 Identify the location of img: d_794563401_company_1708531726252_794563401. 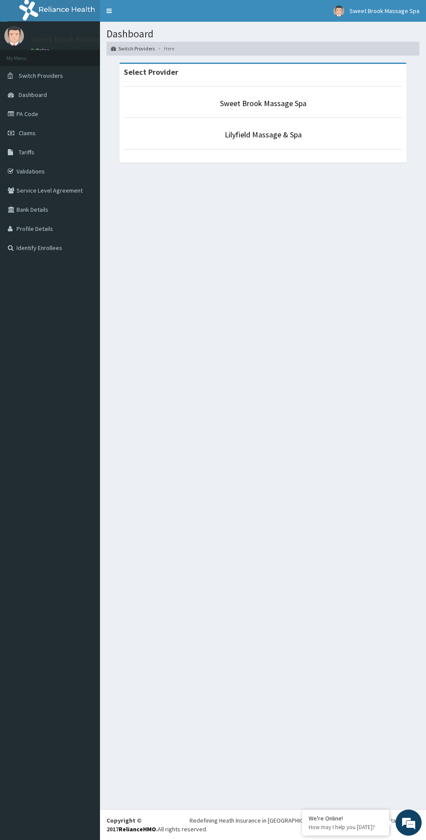
(26, 54).